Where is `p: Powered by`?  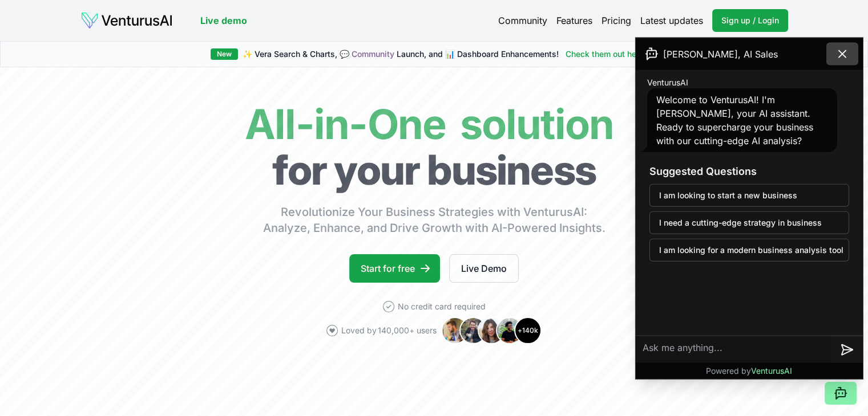 p: Powered by is located at coordinates (748, 371).